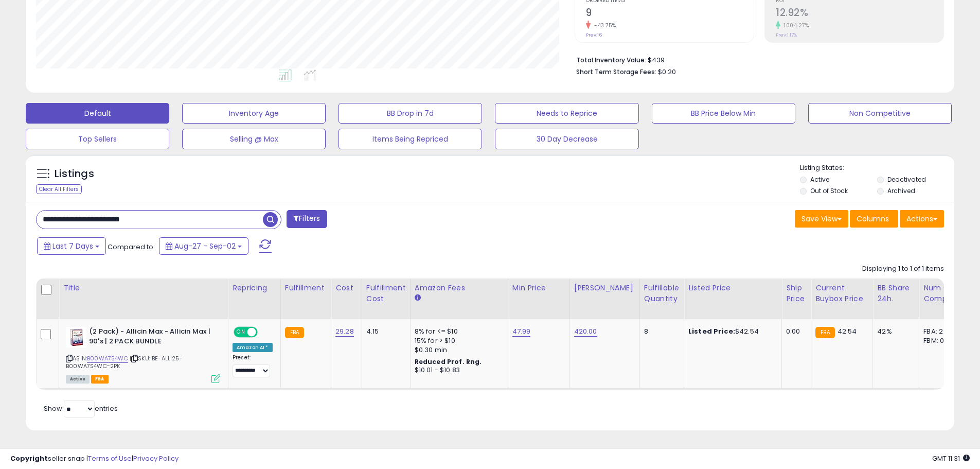 The image size is (980, 469). I want to click on div: $0.30 min, so click(458, 350).